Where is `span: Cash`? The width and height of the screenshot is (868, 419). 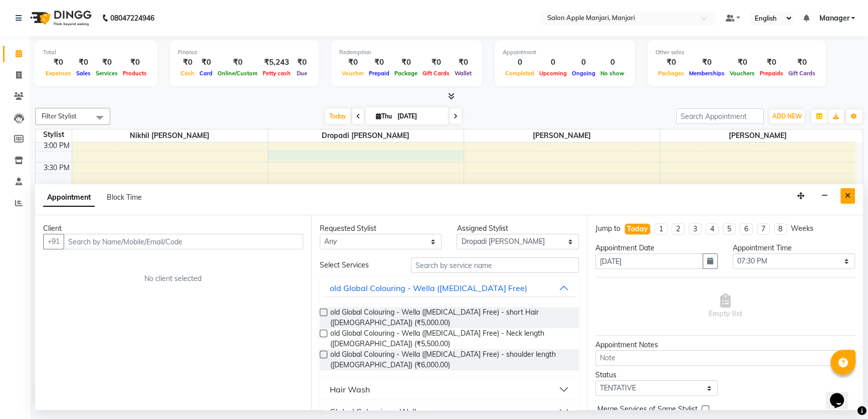 span: Cash is located at coordinates (187, 73).